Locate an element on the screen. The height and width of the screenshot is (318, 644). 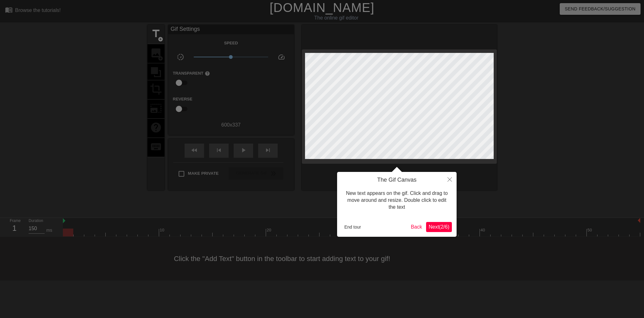
h4: The Gif Canvas is located at coordinates (397, 180).